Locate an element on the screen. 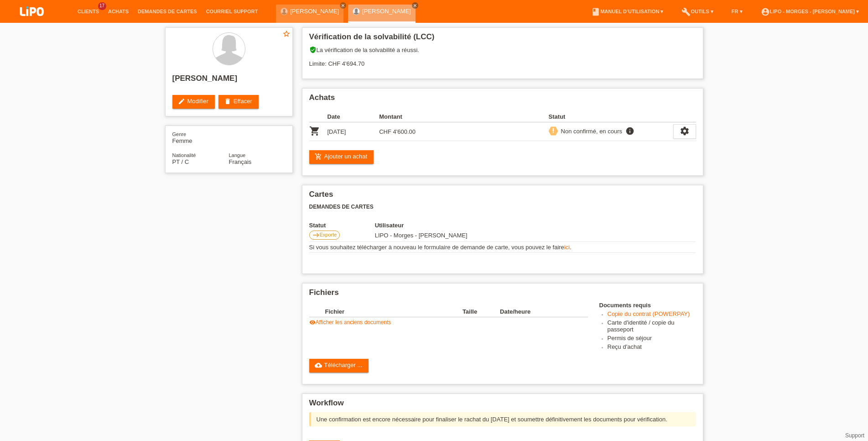 The image size is (868, 441). i: priority_high is located at coordinates (553, 130).